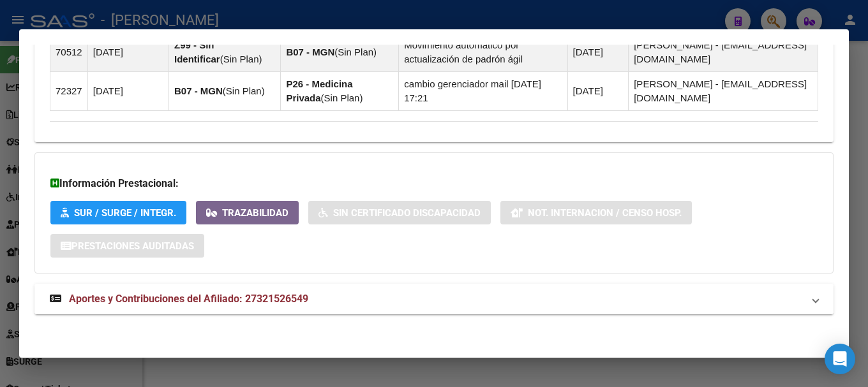 The width and height of the screenshot is (868, 387). I want to click on td: Movimiento automático por actualización de padrón ágil, so click(483, 52).